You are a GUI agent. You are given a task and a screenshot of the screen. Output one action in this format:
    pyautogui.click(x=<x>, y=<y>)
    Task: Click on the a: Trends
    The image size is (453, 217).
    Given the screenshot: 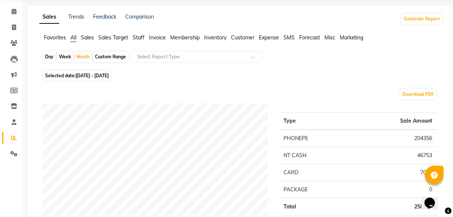 What is the action you would take?
    pyautogui.click(x=76, y=17)
    